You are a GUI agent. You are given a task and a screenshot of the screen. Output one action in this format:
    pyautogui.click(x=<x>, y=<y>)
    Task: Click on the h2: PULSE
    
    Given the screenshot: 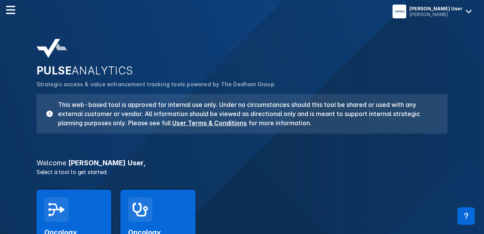 What is the action you would take?
    pyautogui.click(x=242, y=71)
    